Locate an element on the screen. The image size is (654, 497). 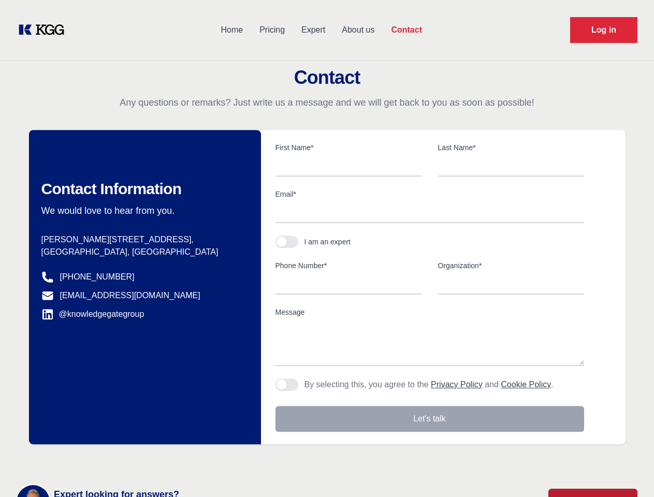
p: By selecting this, you agree to the and . is located at coordinates (429, 385).